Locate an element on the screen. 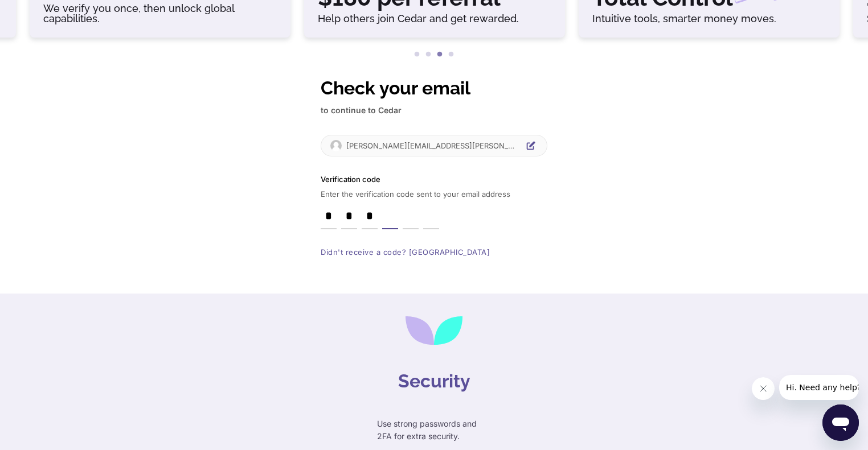 The image size is (868, 450). h6: Help others join Cedar and get rewarded. is located at coordinates (435, 19).